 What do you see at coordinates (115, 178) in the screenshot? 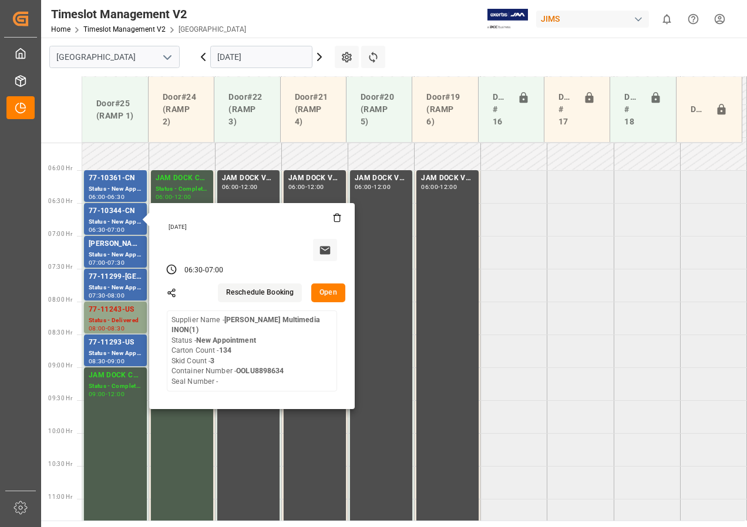
I see `div: 77-10361-CN` at bounding box center [115, 178].